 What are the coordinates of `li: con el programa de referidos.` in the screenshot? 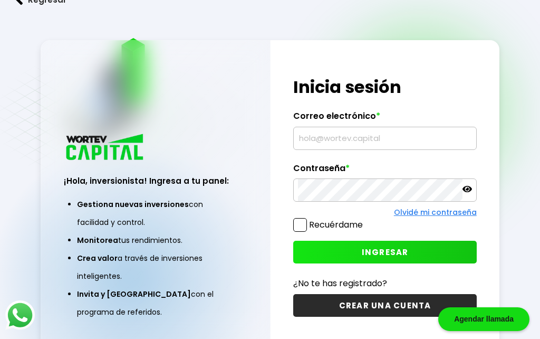 It's located at (155, 303).